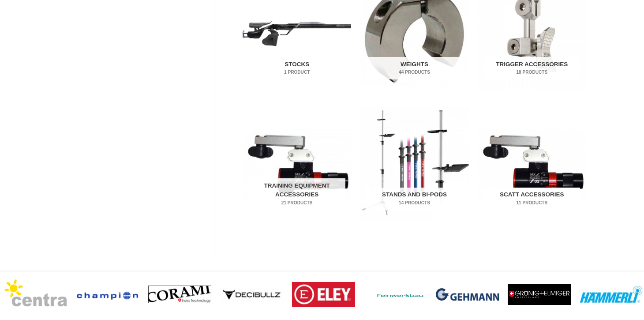  Describe the element at coordinates (414, 72) in the screenshot. I see `mark: 44 Products` at that location.